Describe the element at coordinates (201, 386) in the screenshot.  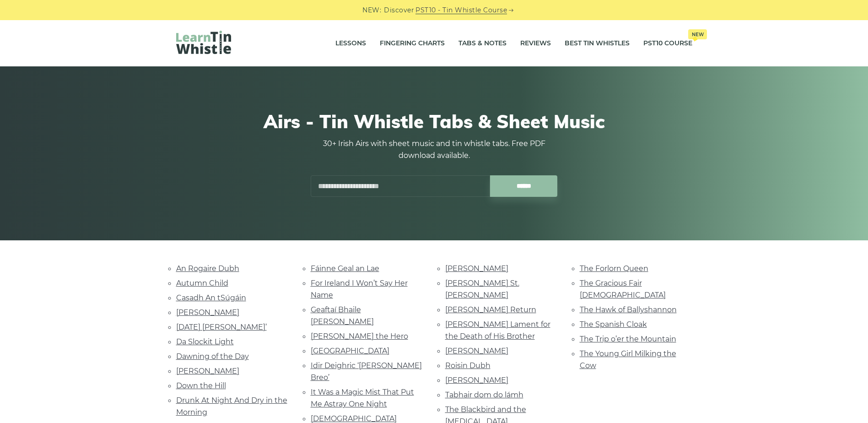
I see `a: Down the Hill` at that location.